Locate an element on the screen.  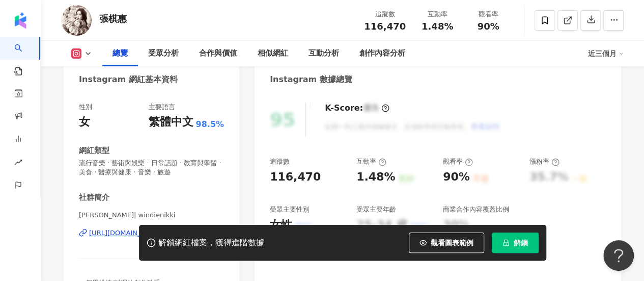
div: 合作與價值 is located at coordinates (218, 53).